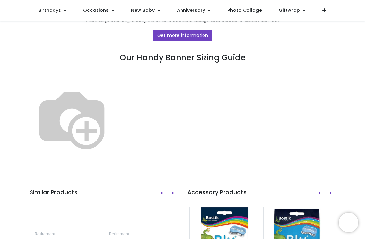 This screenshot has width=365, height=239. What do you see at coordinates (96, 10) in the screenshot?
I see `span: Occasions` at bounding box center [96, 10].